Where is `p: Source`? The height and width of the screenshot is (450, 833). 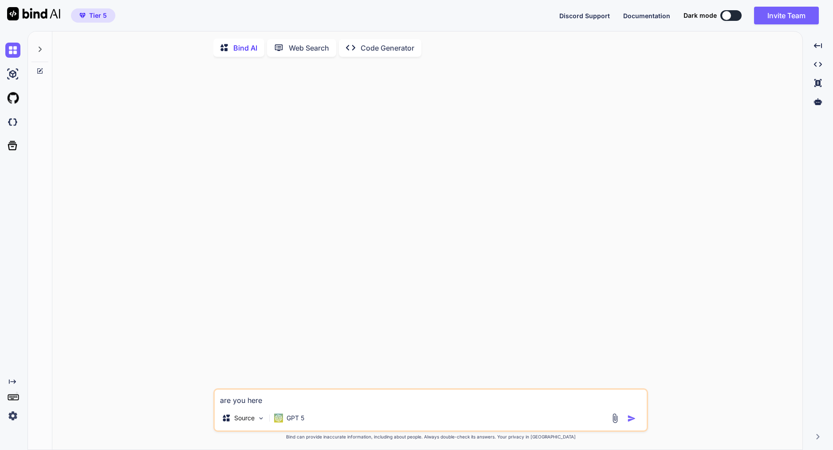 p: Source is located at coordinates (244, 418).